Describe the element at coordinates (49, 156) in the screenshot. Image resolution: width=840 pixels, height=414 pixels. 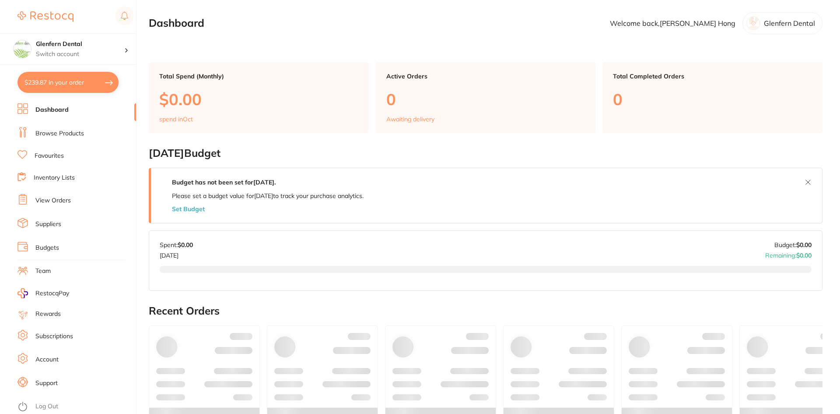
I see `a: Favourites` at that location.